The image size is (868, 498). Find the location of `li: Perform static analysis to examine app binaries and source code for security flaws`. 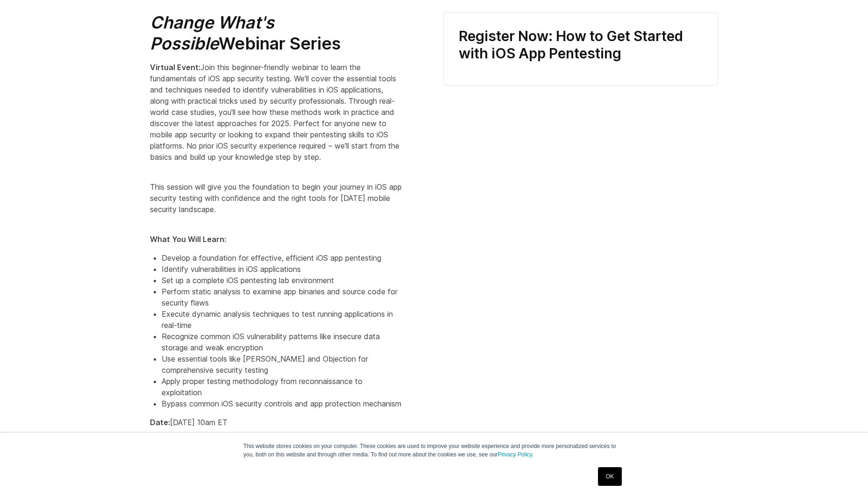

li: Perform static analysis to examine app binaries and source code for security flaws is located at coordinates (282, 297).